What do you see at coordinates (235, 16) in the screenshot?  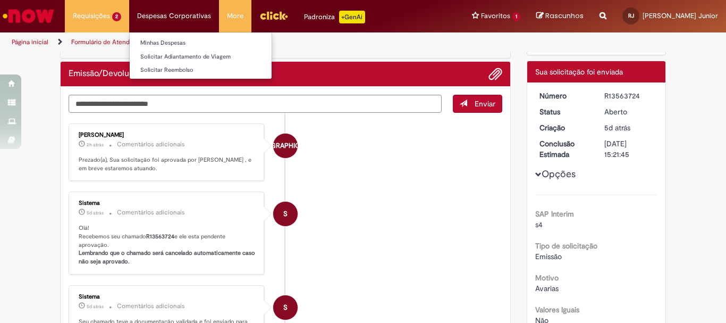 I see `span: More` at bounding box center [235, 16].